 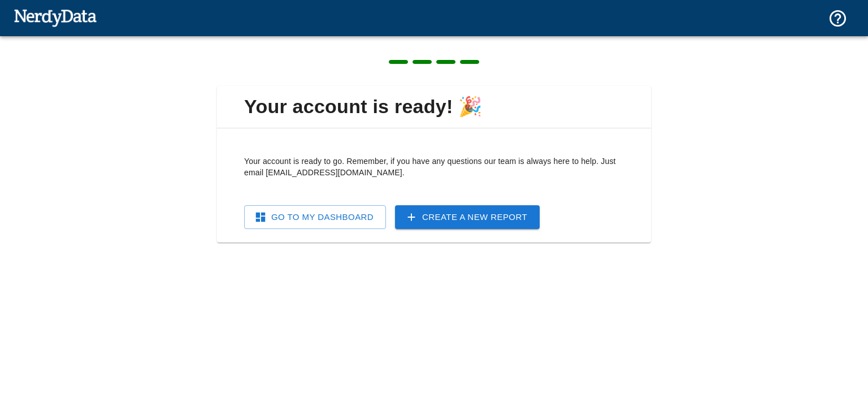 What do you see at coordinates (55, 18) in the screenshot?
I see `img: NerdyData.com` at bounding box center [55, 18].